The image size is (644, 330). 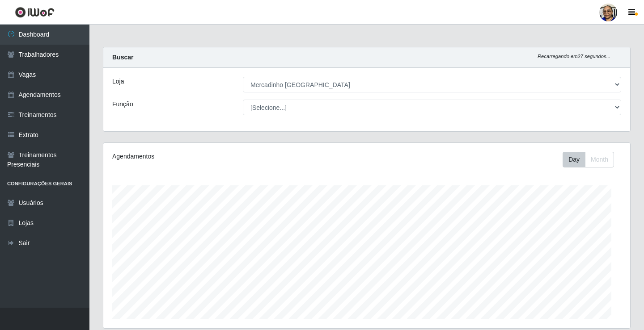 What do you see at coordinates (574, 160) in the screenshot?
I see `button: Day` at bounding box center [574, 160].